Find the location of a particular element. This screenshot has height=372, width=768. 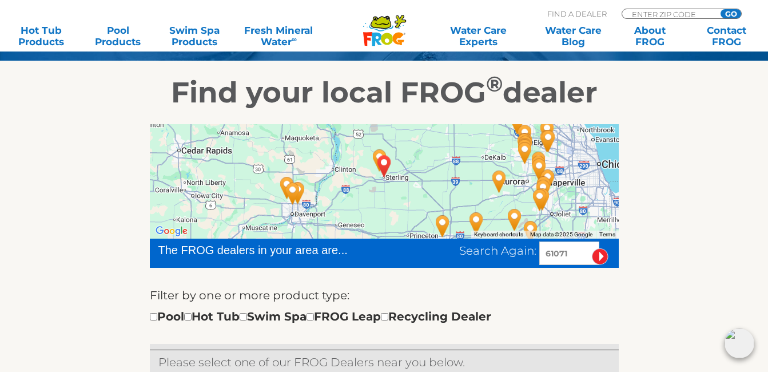

div: The Great Escape - Joliet - 80 miles away. is located at coordinates (543, 190).